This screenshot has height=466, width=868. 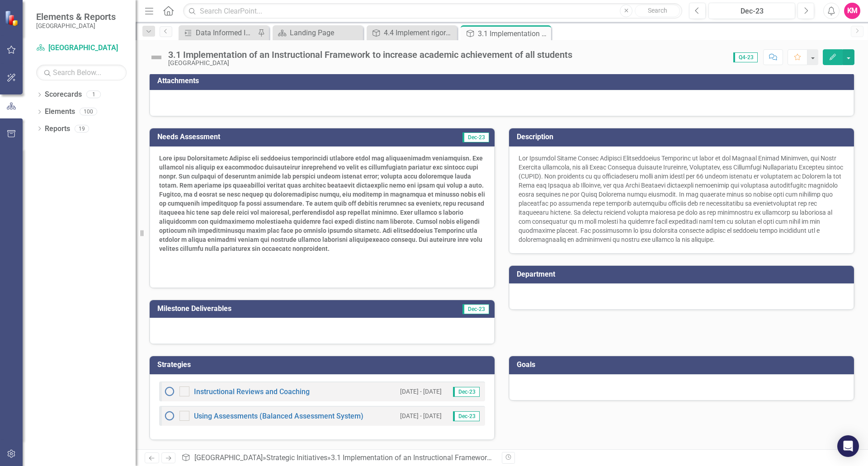 I want to click on strong: Lore ipsu Dolorsitametc Adipisc eli seddoeius temporincidi utlabore etdol mag aliquaenimadm venia..., so click(x=322, y=204).